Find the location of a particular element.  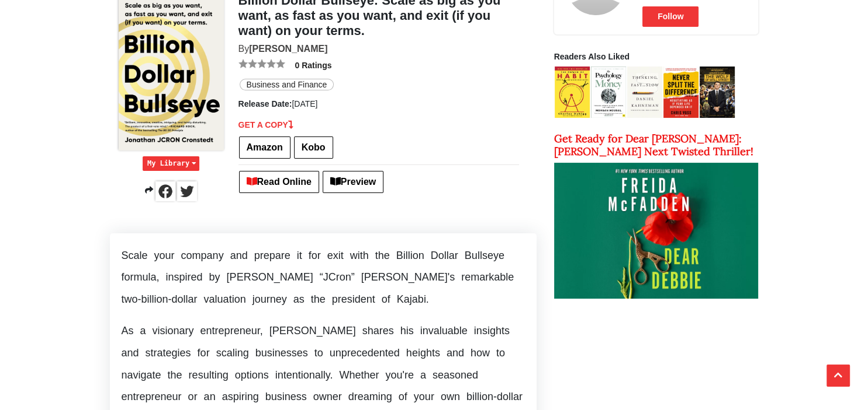

span: Follow is located at coordinates (670, 16).